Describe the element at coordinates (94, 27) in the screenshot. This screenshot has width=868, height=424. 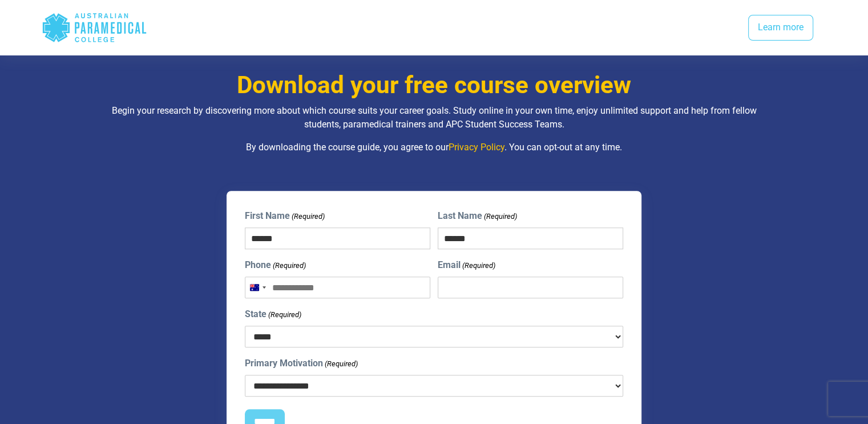
I see `div: Australian Paramedical College` at that location.